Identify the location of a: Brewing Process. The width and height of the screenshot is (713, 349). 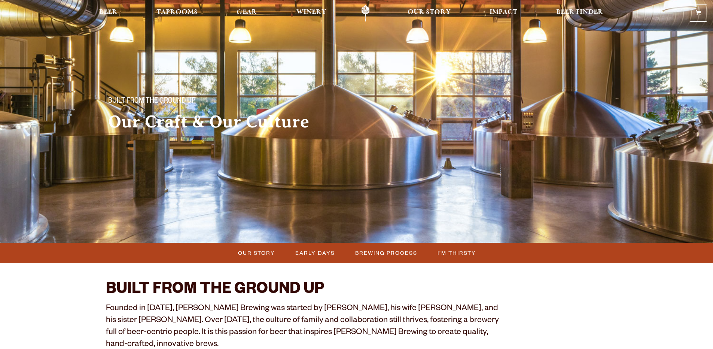
(386, 253).